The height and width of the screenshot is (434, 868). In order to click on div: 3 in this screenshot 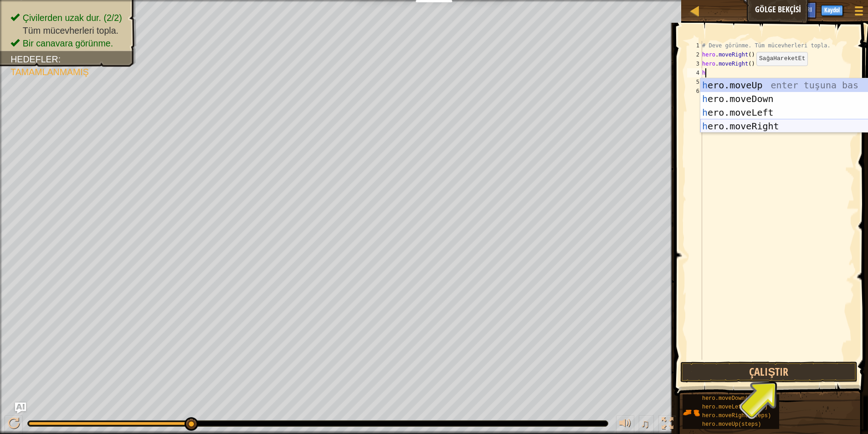, I will do `click(694, 64)`.